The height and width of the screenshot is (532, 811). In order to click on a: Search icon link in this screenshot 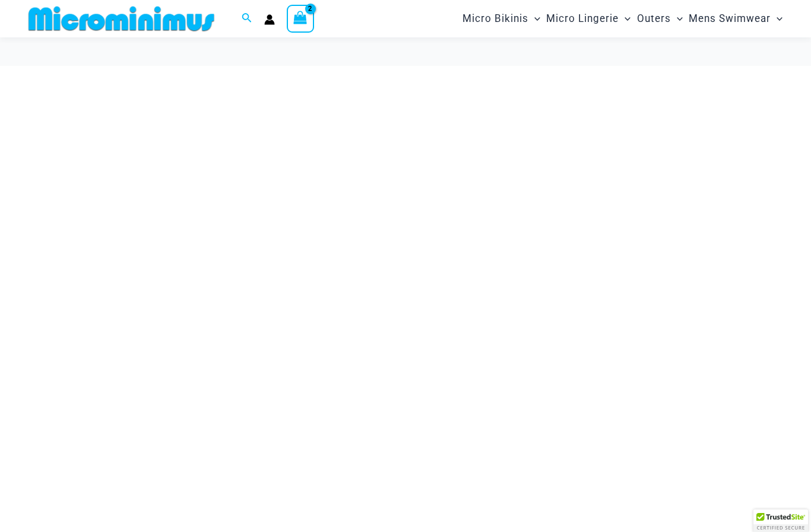, I will do `click(247, 18)`.